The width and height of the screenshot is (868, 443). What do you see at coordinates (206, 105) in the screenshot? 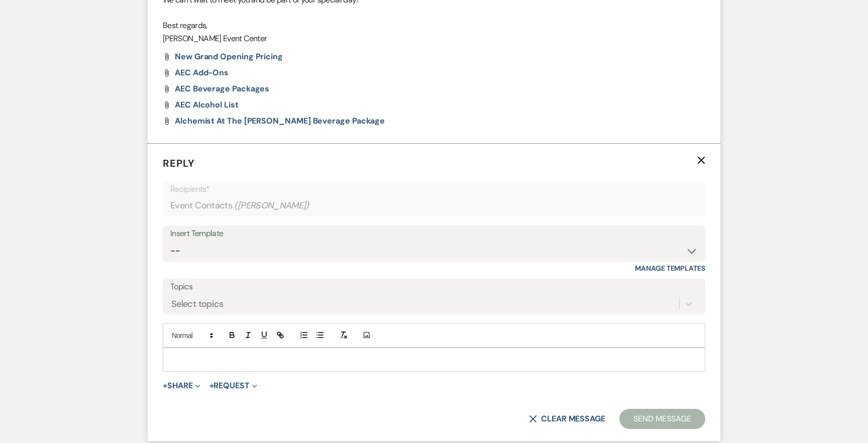
I see `a: AEC Alcohol List` at bounding box center [206, 105].